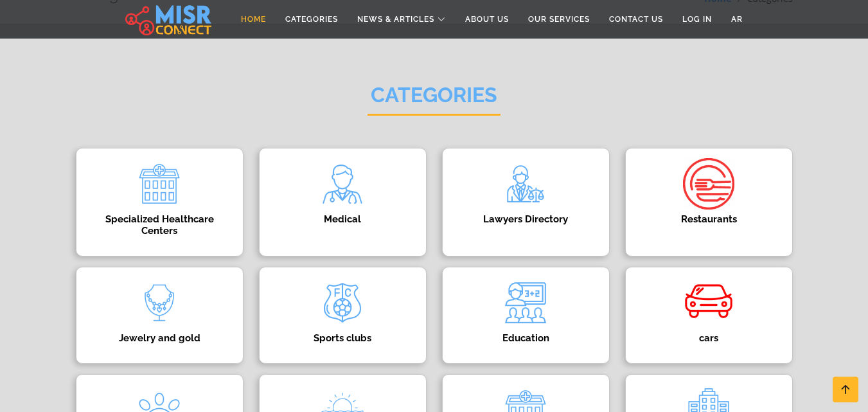 The image size is (868, 412). Describe the element at coordinates (312, 19) in the screenshot. I see `a: Categories` at that location.